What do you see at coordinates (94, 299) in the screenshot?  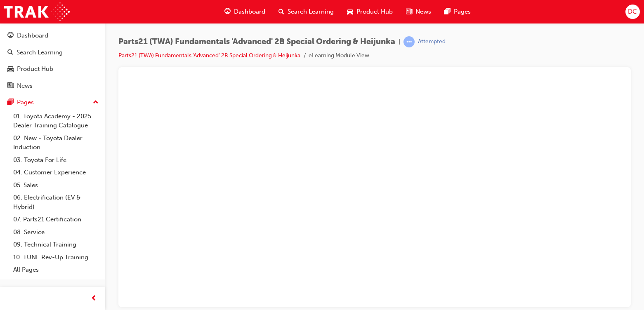 I see `span: prev-icon` at bounding box center [94, 299].